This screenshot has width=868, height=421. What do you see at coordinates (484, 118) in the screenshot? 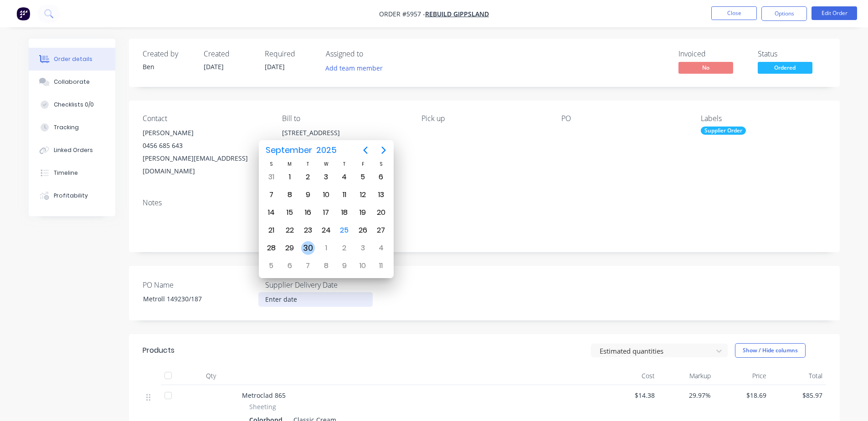
I see `div: Pick up` at bounding box center [484, 118].